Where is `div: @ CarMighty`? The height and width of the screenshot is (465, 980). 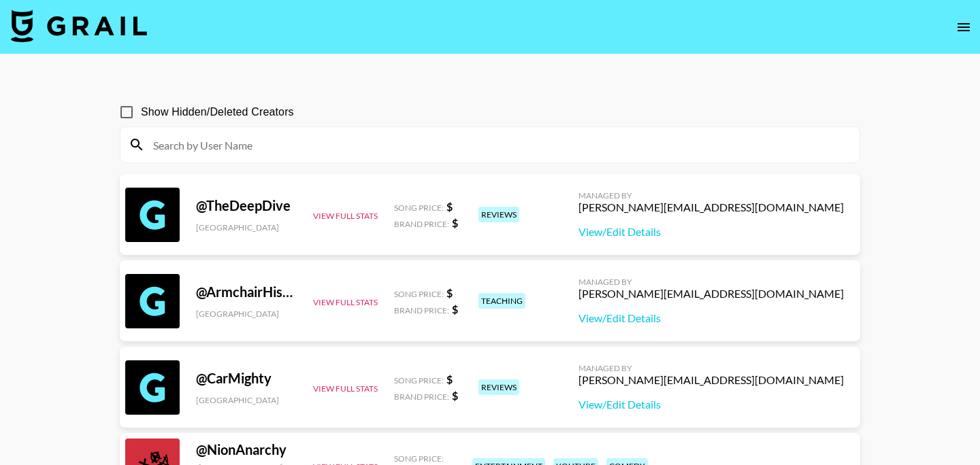 div: @ CarMighty is located at coordinates (247, 378).